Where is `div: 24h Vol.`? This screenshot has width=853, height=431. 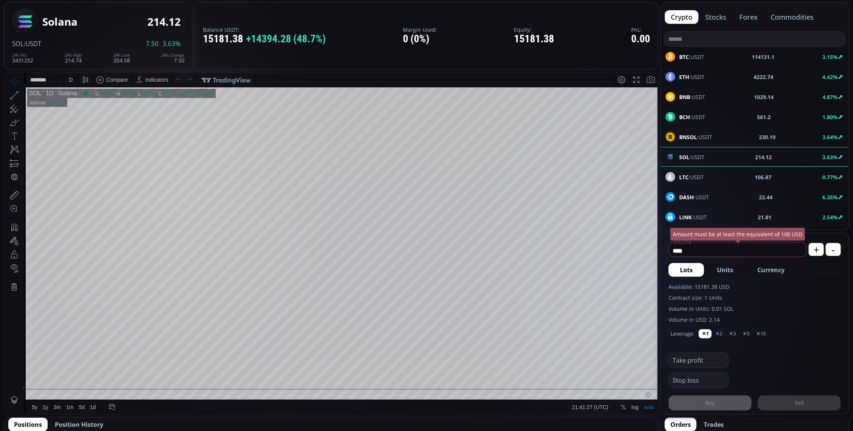
div: 24h Vol. is located at coordinates (23, 55).